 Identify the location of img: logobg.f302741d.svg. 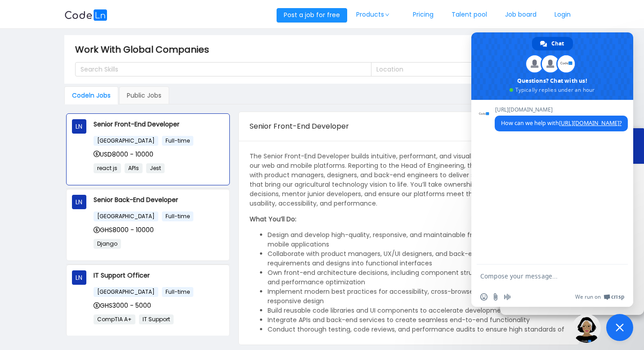
(86, 15).